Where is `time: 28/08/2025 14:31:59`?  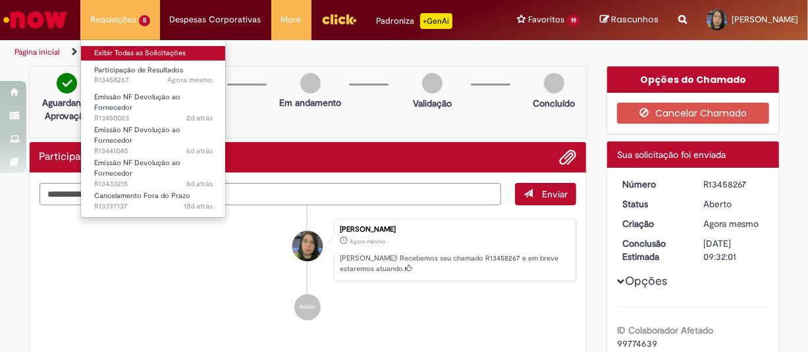
time: 28/08/2025 14:31:59 is located at coordinates (190, 80).